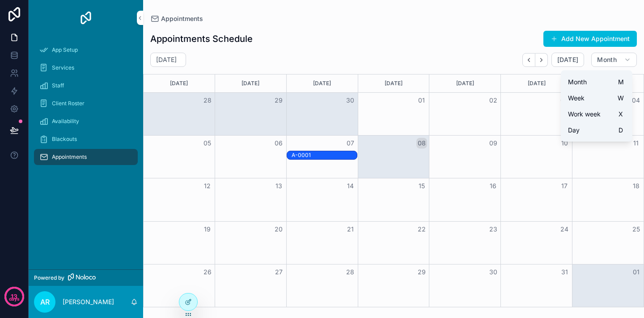 The image size is (644, 318). Describe the element at coordinates (636, 144) in the screenshot. I see `button: 11` at that location.